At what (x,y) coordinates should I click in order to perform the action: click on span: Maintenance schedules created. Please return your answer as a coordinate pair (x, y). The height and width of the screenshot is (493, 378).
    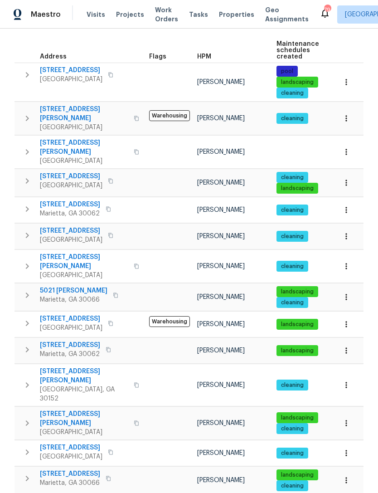
    Looking at the image, I should click on (298, 50).